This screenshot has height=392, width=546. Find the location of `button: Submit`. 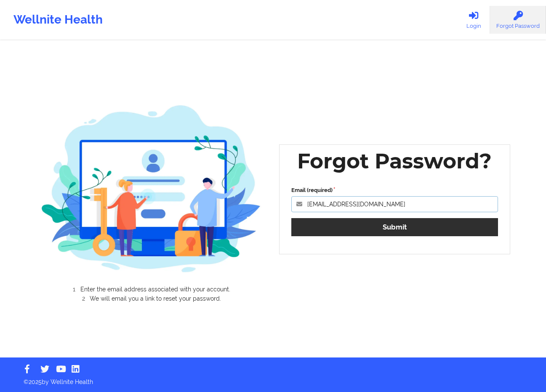

button: Submit is located at coordinates (395, 227).